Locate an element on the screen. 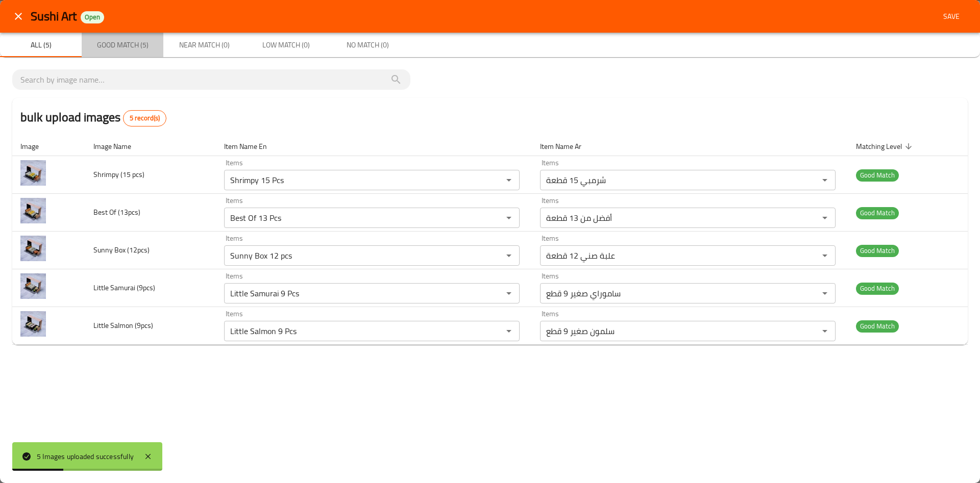  span: 5 record(s) is located at coordinates (144, 119).